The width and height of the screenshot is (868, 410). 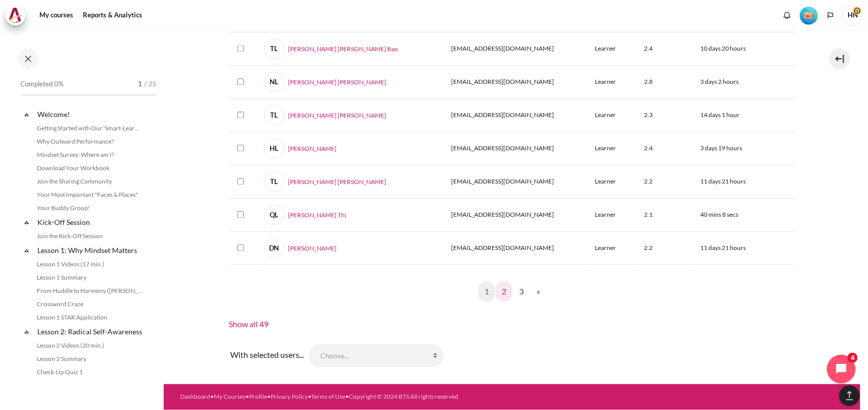 What do you see at coordinates (486, 292) in the screenshot?
I see `a: 1` at bounding box center [486, 292].